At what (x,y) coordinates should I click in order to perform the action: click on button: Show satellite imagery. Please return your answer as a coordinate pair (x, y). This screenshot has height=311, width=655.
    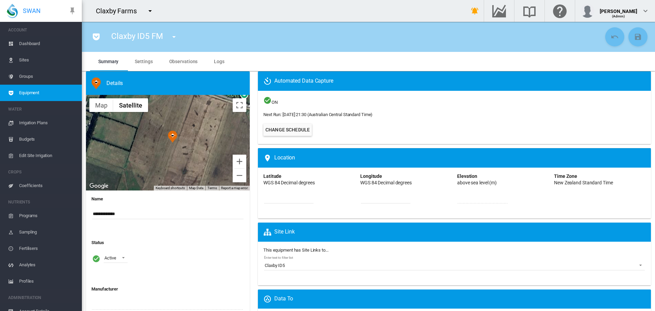
    Looking at the image, I should click on (131, 105).